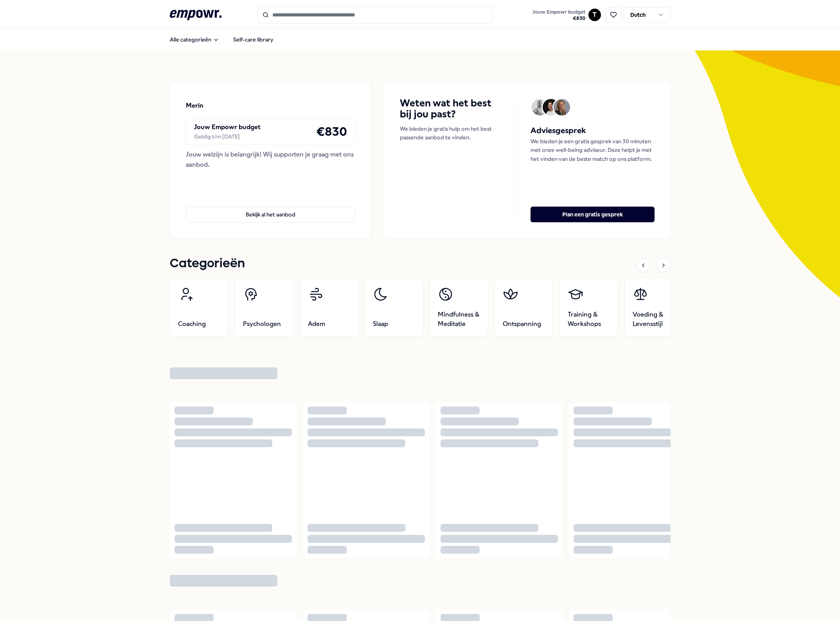  What do you see at coordinates (332, 132) in the screenshot?
I see `h4: € 830` at bounding box center [332, 132].